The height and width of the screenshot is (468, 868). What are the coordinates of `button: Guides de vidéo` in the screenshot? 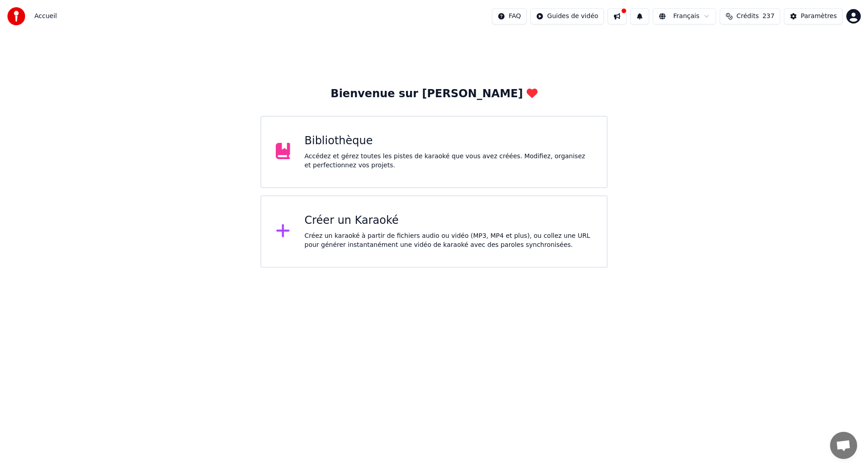 It's located at (567, 16).